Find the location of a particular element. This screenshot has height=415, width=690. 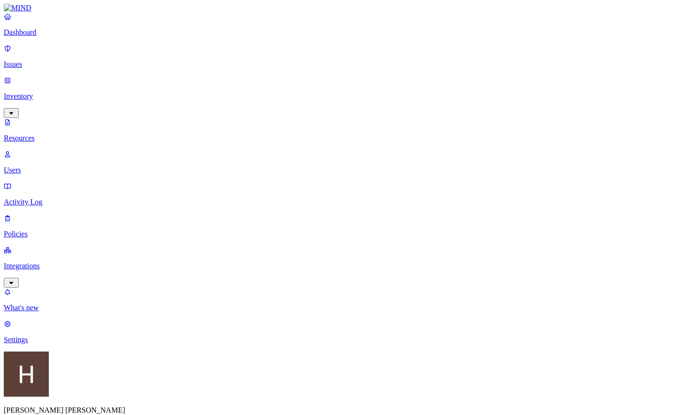

a: MIND is located at coordinates (345, 8).